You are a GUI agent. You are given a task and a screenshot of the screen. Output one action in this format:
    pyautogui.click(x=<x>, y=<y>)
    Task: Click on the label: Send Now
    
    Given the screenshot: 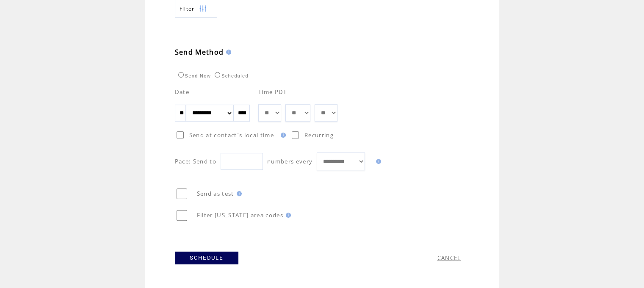 What is the action you would take?
    pyautogui.click(x=194, y=76)
    